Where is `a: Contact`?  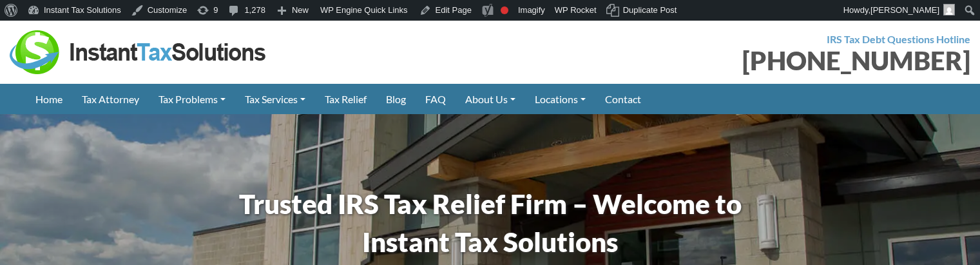
a: Contact is located at coordinates (623, 98).